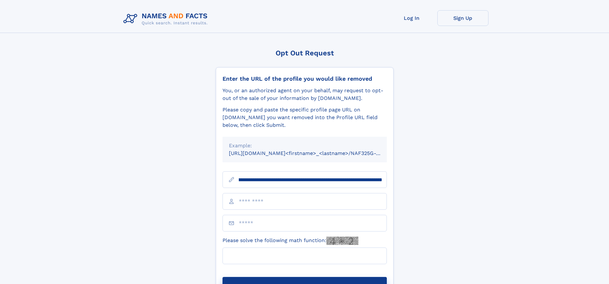  I want to click on div: Opt Out Request, so click(305, 53).